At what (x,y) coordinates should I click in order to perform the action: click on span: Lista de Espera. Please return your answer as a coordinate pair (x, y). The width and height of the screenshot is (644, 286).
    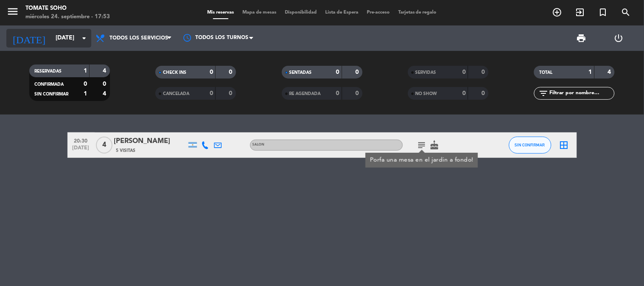
    Looking at the image, I should click on (342, 12).